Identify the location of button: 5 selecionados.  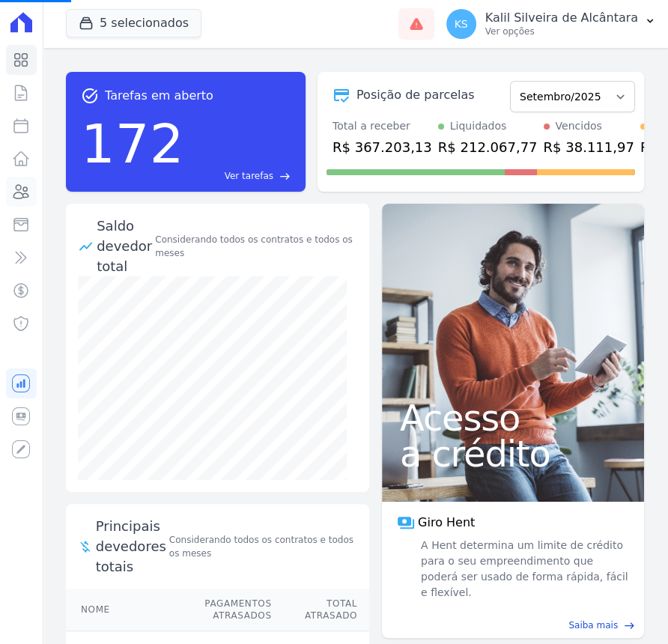
(133, 23).